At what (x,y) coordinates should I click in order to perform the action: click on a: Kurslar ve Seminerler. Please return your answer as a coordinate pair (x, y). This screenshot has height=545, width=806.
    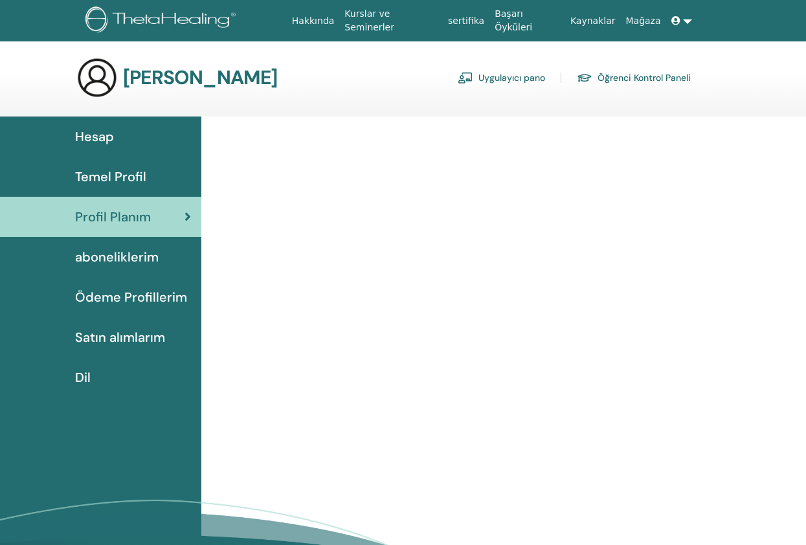
    Looking at the image, I should click on (391, 21).